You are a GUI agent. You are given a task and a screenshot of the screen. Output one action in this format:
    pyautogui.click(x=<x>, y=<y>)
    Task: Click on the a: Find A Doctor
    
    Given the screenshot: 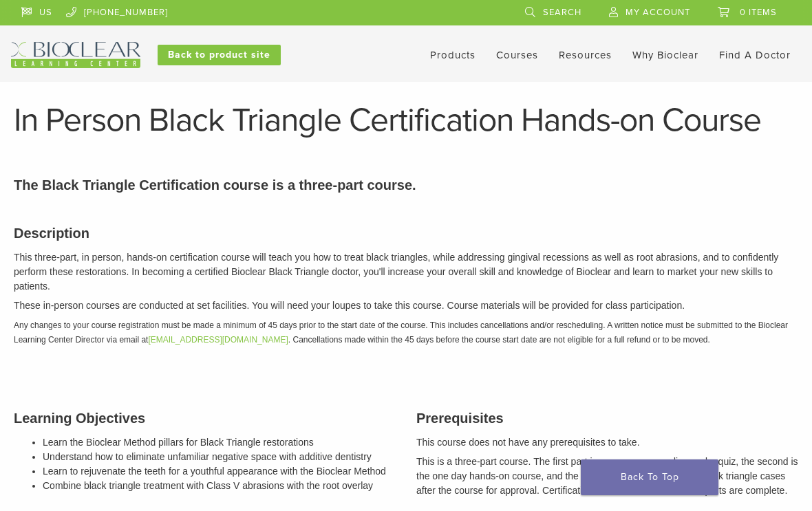 What is the action you would take?
    pyautogui.click(x=755, y=55)
    